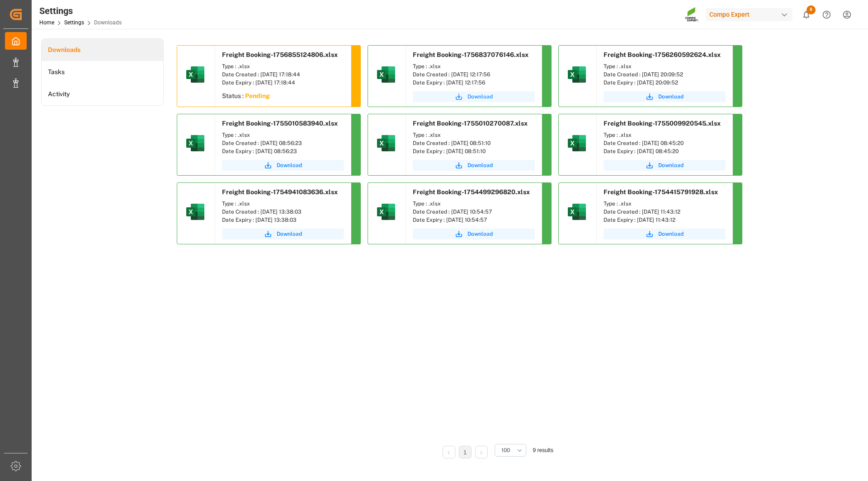 The height and width of the screenshot is (481, 868). I want to click on button: show 8 new notifications, so click(806, 15).